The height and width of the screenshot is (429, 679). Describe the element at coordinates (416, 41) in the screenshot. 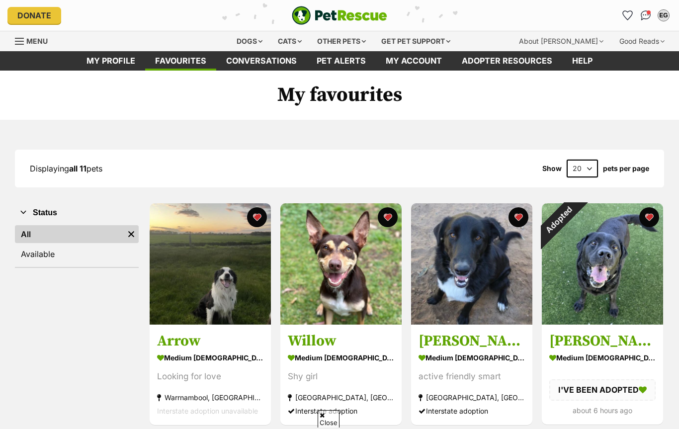

I see `div: Get pet support` at that location.